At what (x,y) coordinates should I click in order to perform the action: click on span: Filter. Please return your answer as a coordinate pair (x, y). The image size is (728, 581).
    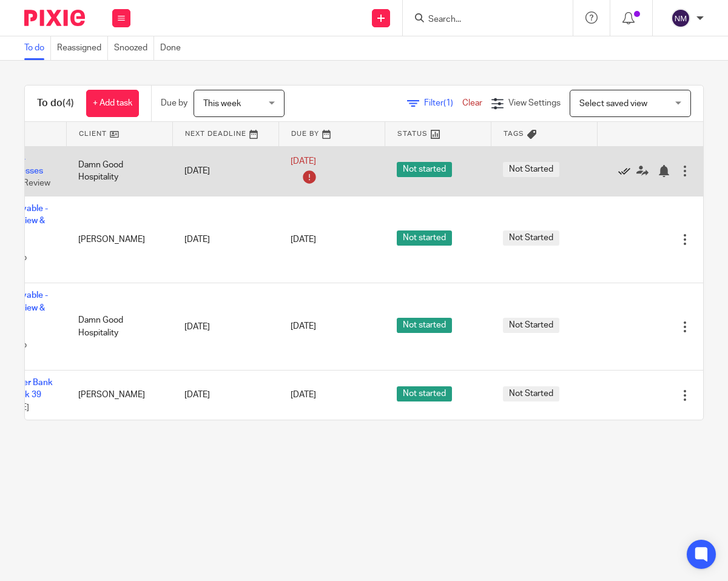
    Looking at the image, I should click on (443, 103).